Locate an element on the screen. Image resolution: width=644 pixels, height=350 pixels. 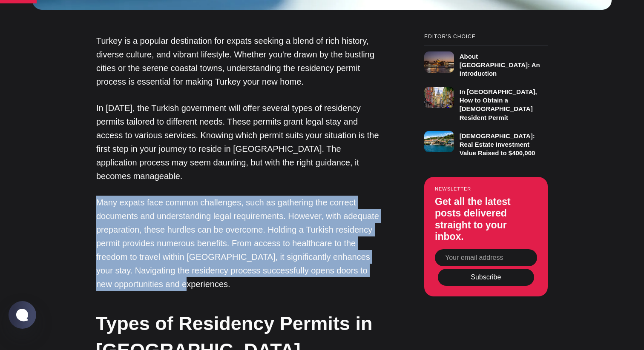
small: Newsletter is located at coordinates (486, 189).